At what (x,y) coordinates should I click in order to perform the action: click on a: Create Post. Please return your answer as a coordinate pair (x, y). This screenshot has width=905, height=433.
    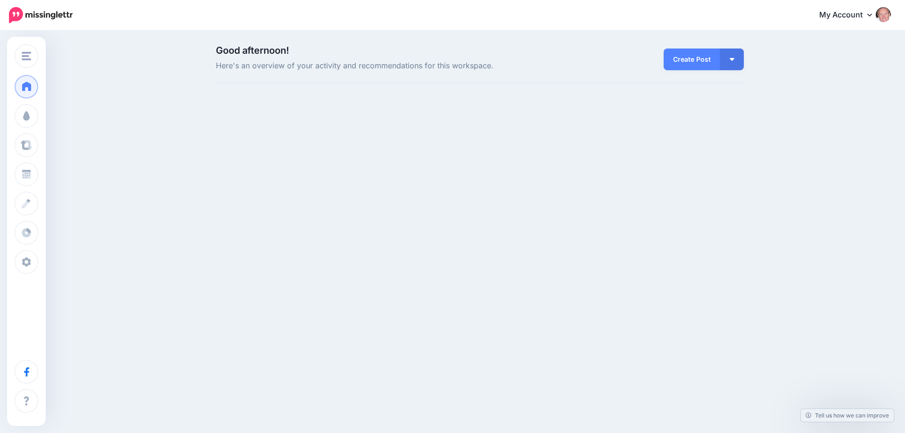
    Looking at the image, I should click on (692, 59).